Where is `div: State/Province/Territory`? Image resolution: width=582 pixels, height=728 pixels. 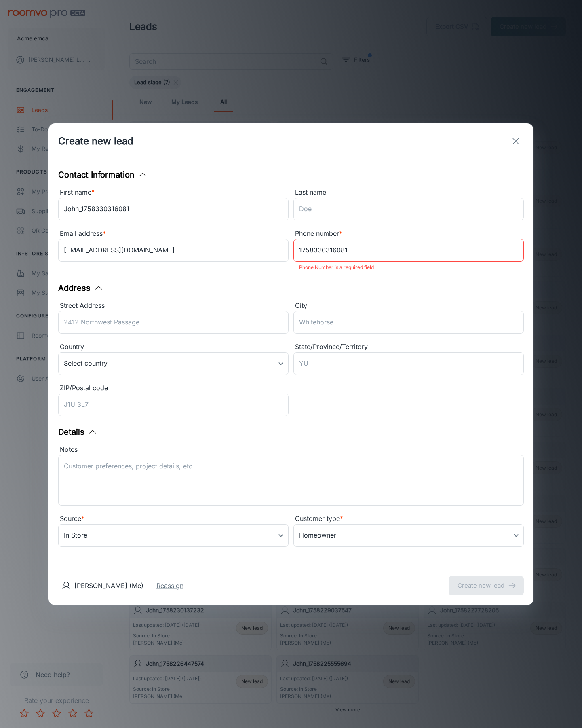 div: State/Province/Territory is located at coordinates (409, 347).